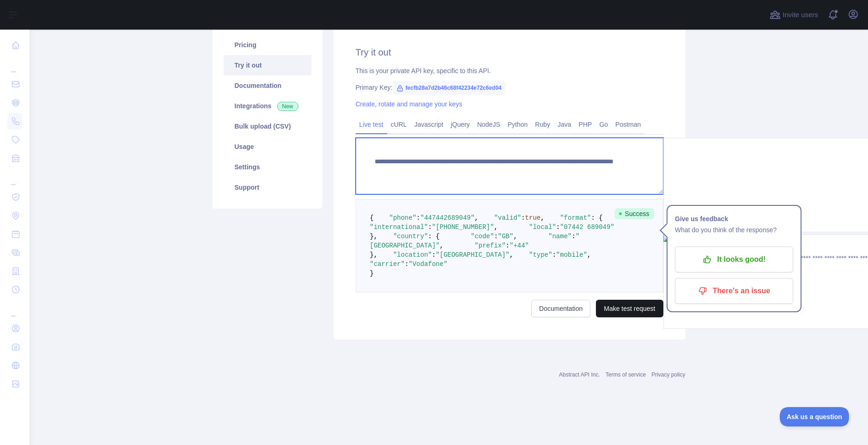 This screenshot has width=868, height=445. Describe the element at coordinates (429, 264) in the screenshot. I see `span: "Vodafone"` at that location.